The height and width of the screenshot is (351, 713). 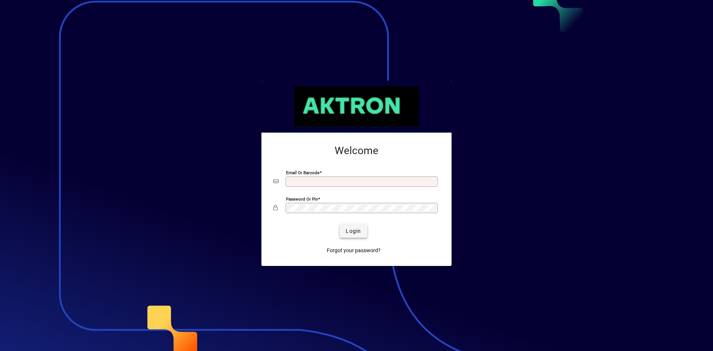 What do you see at coordinates (302, 199) in the screenshot?
I see `mat-label: Password or Pin` at bounding box center [302, 199].